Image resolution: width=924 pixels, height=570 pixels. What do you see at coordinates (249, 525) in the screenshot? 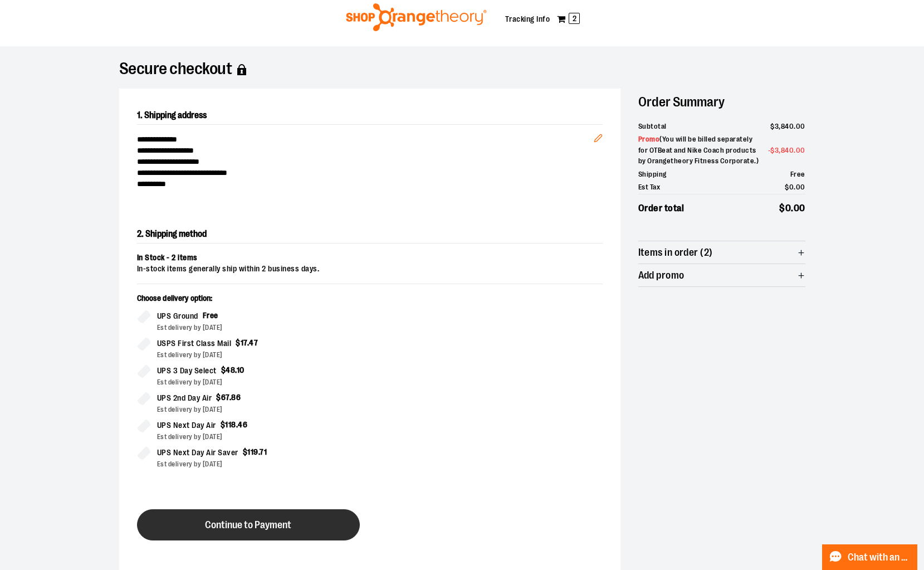
I see `button: Continue to Payment` at bounding box center [249, 525].